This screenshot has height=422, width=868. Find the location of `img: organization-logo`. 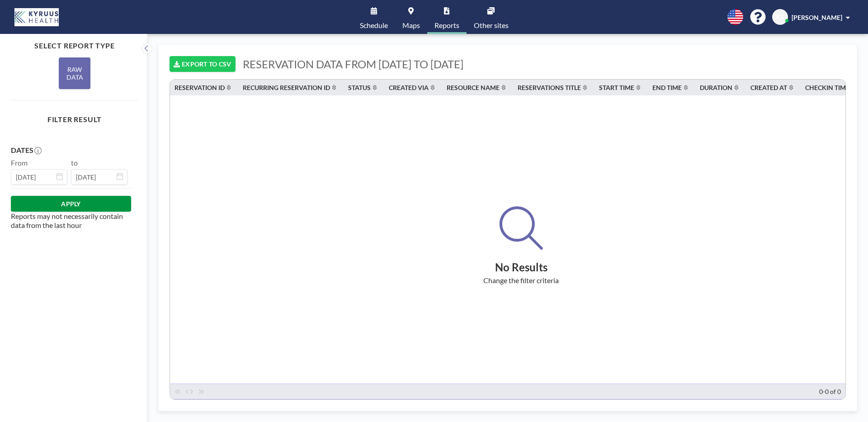

img: organization-logo is located at coordinates (37, 17).